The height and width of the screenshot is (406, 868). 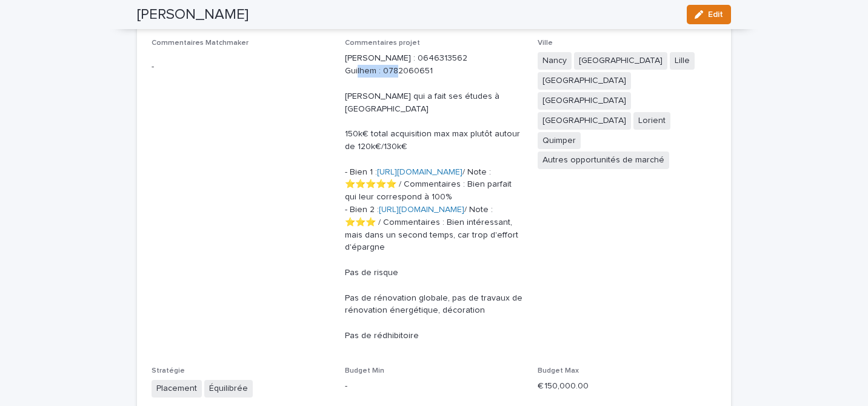 I want to click on span: Placement, so click(x=177, y=389).